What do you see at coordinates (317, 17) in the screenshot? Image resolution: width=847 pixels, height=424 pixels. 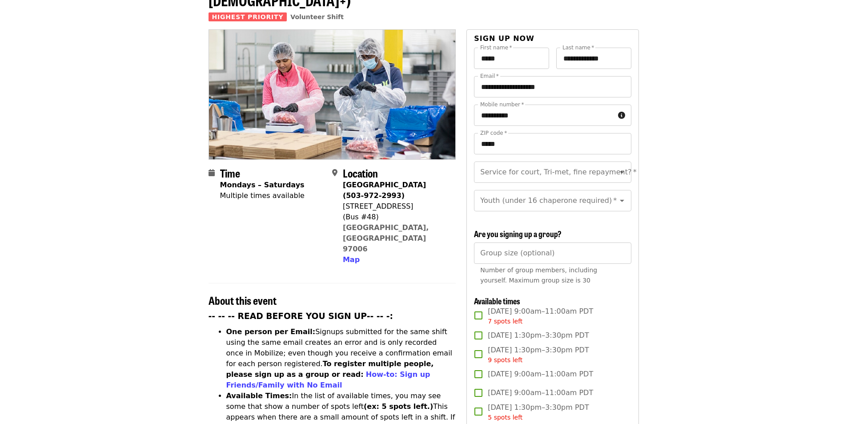 I see `a: Volunteer Shift` at bounding box center [317, 17].